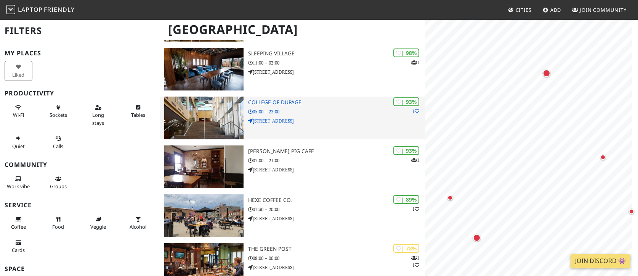 The image size is (638, 276). I want to click on div: | 78%, so click(407, 248).